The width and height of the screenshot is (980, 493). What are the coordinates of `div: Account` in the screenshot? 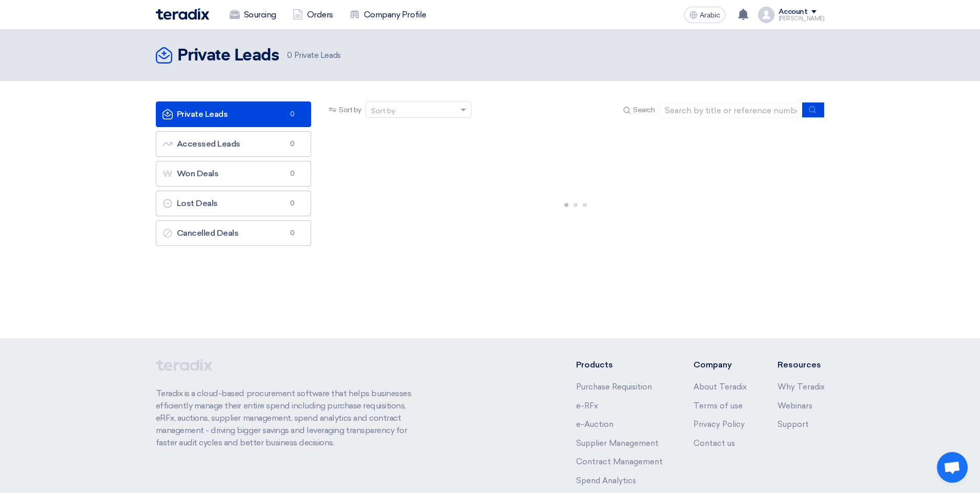 It's located at (793, 12).